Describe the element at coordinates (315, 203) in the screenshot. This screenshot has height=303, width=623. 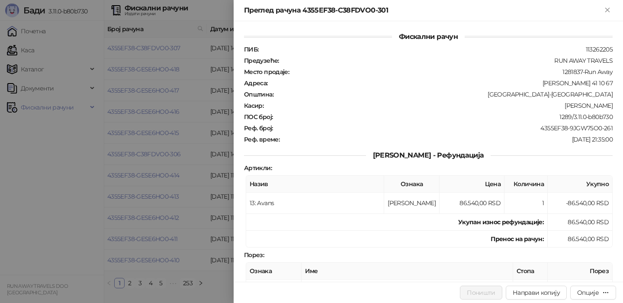
I see `td: 13: Avans` at that location.